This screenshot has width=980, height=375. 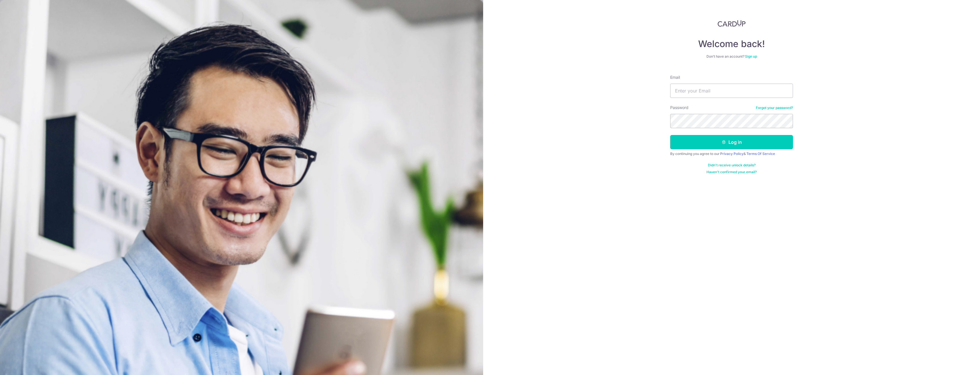 What do you see at coordinates (732, 142) in the screenshot?
I see `button: Log in` at bounding box center [732, 142].